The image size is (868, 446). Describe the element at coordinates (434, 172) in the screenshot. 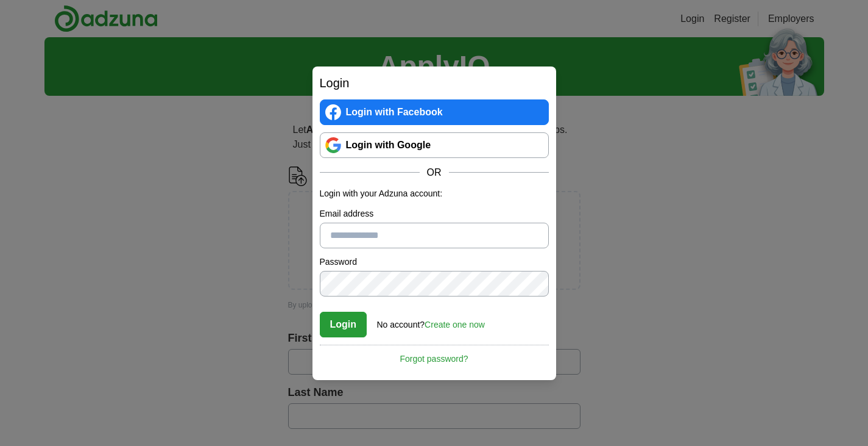

I see `span: OR` at that location.